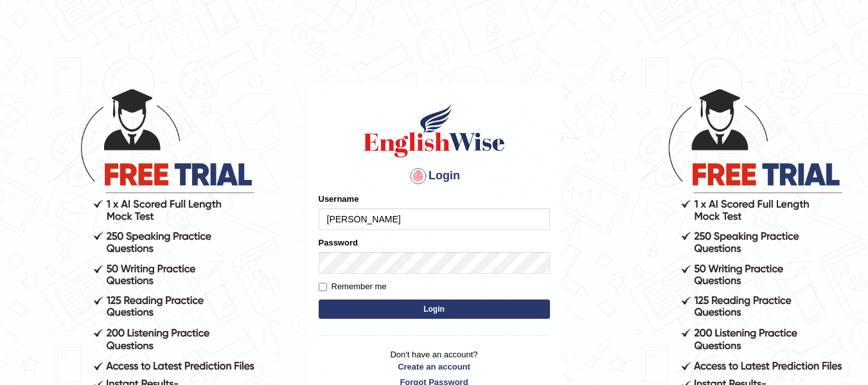 This screenshot has height=385, width=868. Describe the element at coordinates (353, 287) in the screenshot. I see `label: Remember me` at that location.